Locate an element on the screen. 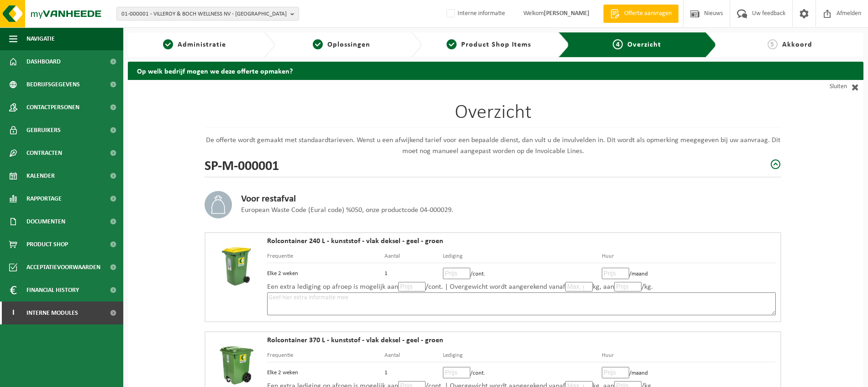 This screenshot has height=387, width=868. span: I is located at coordinates (14, 313).